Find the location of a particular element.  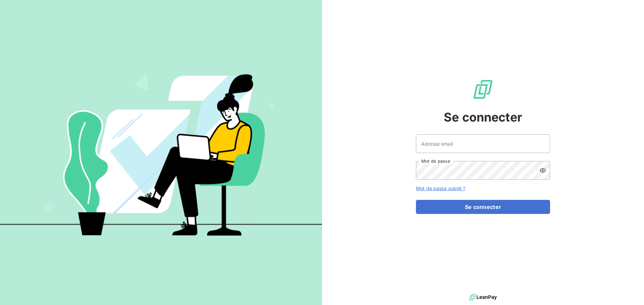

a: Mot de passe oublié ? is located at coordinates (440, 188).